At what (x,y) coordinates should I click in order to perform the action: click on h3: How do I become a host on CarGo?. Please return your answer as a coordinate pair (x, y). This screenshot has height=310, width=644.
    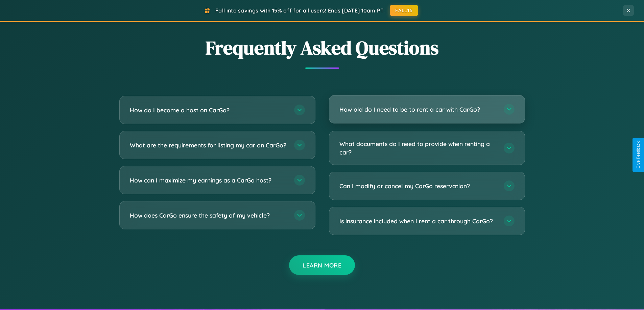
    Looking at the image, I should click on (209, 110).